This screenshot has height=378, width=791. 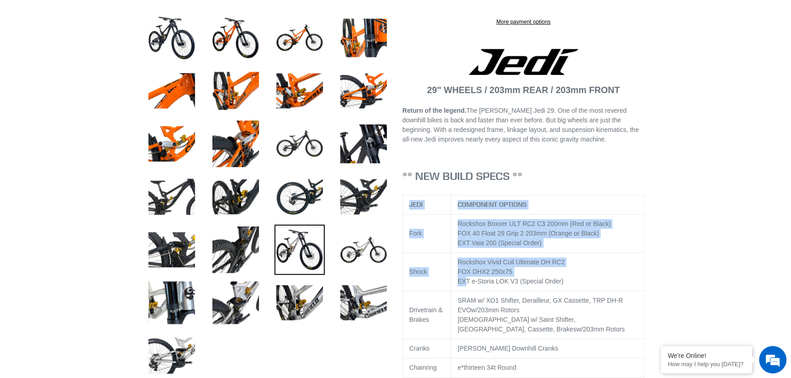 What do you see at coordinates (427, 205) in the screenshot?
I see `th: JEDI` at bounding box center [427, 205].